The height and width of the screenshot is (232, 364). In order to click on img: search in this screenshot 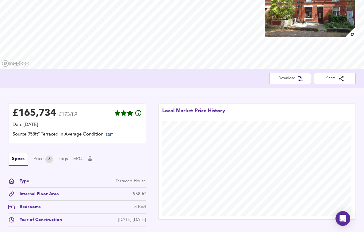, I will do `click(350, 32)`.